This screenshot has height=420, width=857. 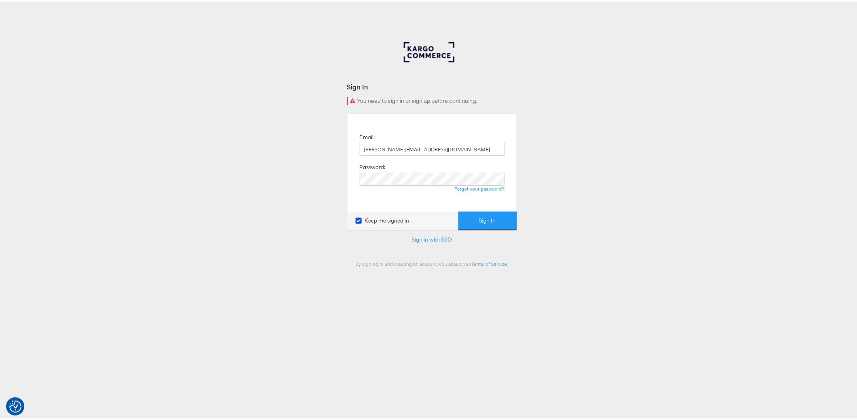 I want to click on div: By signing in and creating an account, you accept our ., so click(x=432, y=262).